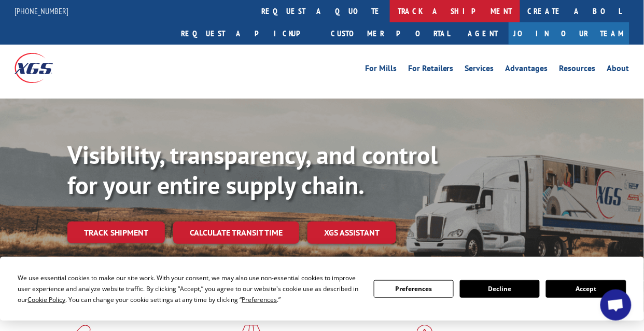  I want to click on a: Calculate transit time, so click(236, 233).